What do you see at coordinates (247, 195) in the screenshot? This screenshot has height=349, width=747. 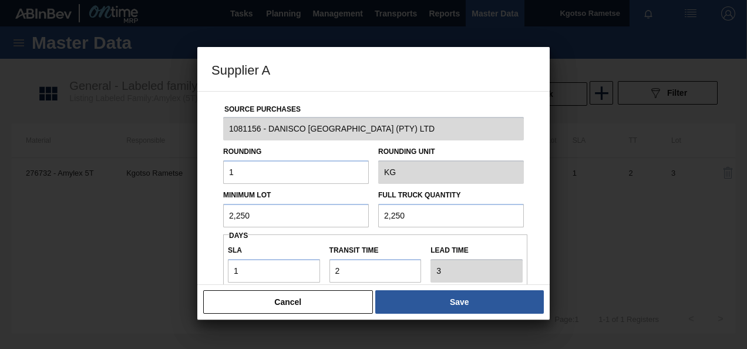 I see `label: Minimum Lot` at bounding box center [247, 195].